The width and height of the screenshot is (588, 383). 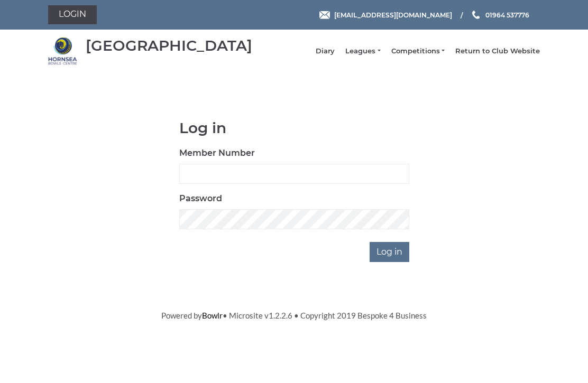 I want to click on input: Log in, so click(x=389, y=252).